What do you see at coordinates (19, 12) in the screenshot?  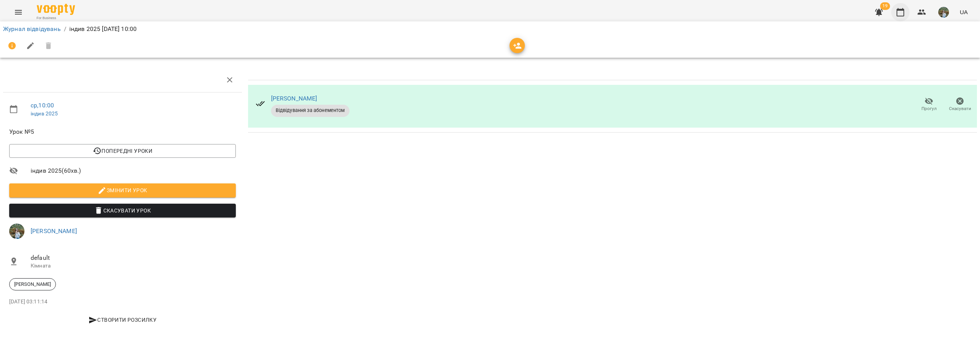 I see `button: Menu` at bounding box center [19, 12].